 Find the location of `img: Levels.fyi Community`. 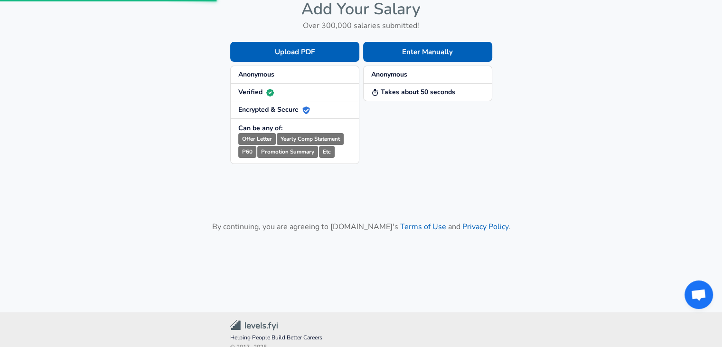

img: Levels.fyi Community is located at coordinates (254, 325).